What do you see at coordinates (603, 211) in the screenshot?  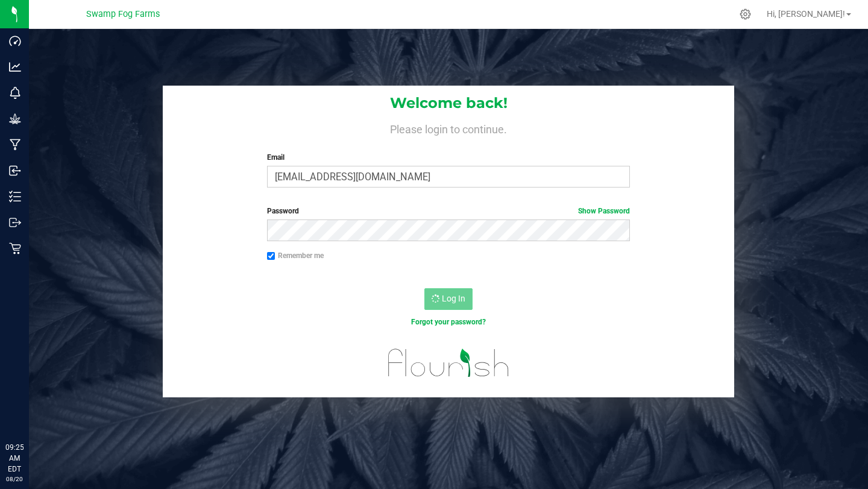 I see `a: Show Password` at bounding box center [603, 211].